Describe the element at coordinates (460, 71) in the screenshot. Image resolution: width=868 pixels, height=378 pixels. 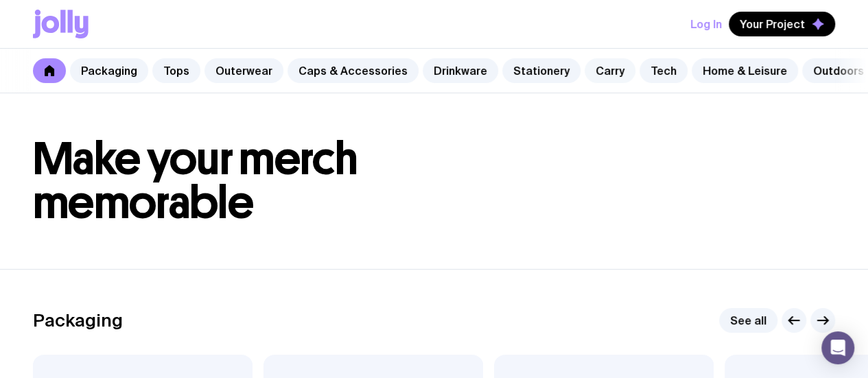
I see `a: Drinkware` at that location.